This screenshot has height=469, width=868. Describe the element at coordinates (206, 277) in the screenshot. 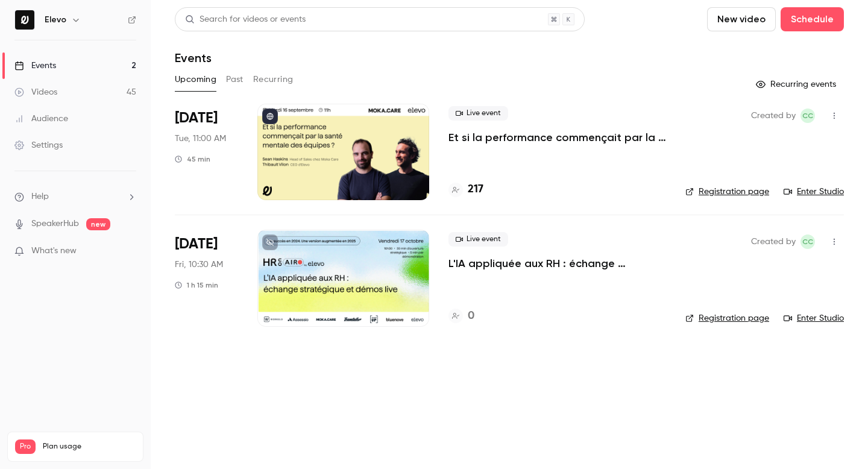

I see `div: Oct 17 Fri, 10:30 AM (Europe/Paris)` at that location.